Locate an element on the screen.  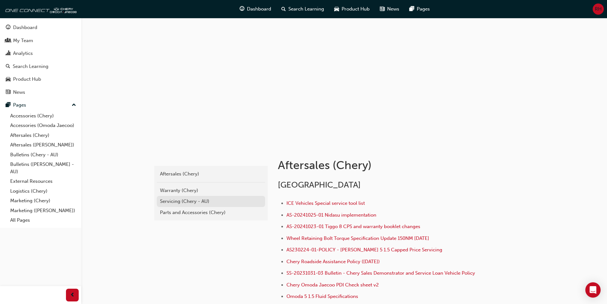
div: Product Hub is located at coordinates (27, 79).